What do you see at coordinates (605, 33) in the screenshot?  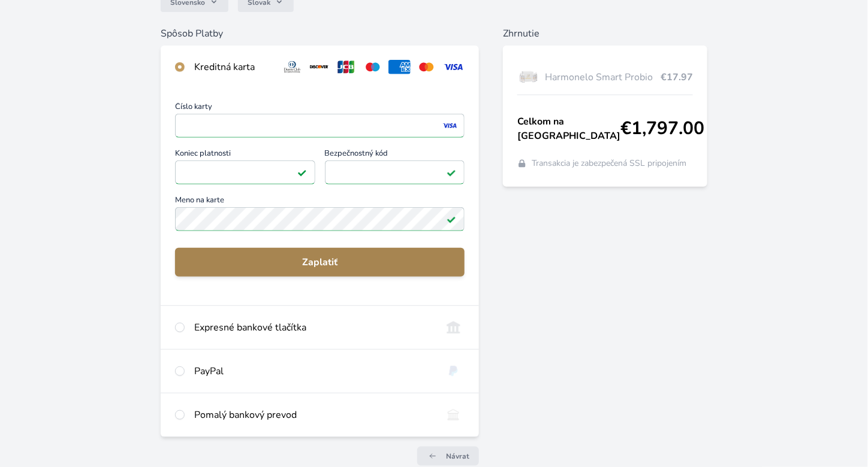 I see `h6: Zhrnutie` at bounding box center [605, 33].